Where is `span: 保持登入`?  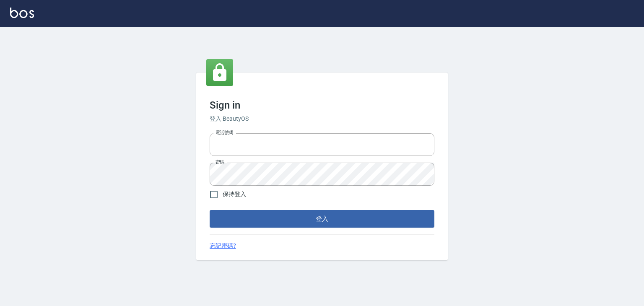 span: 保持登入 is located at coordinates (234, 194).